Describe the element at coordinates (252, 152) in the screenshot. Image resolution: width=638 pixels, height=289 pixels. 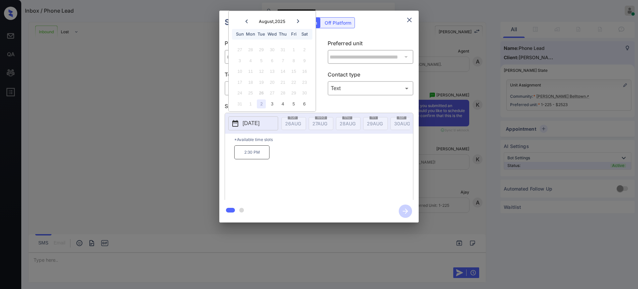
I see `p: 2:30 PM` at that location.